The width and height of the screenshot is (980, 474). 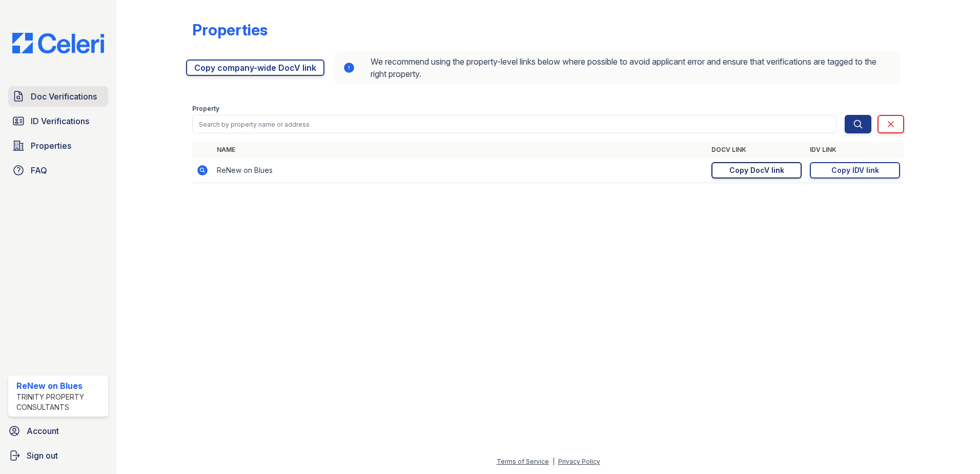 What do you see at coordinates (60, 402) in the screenshot?
I see `div: Trinity Property Consultants` at bounding box center [60, 402].